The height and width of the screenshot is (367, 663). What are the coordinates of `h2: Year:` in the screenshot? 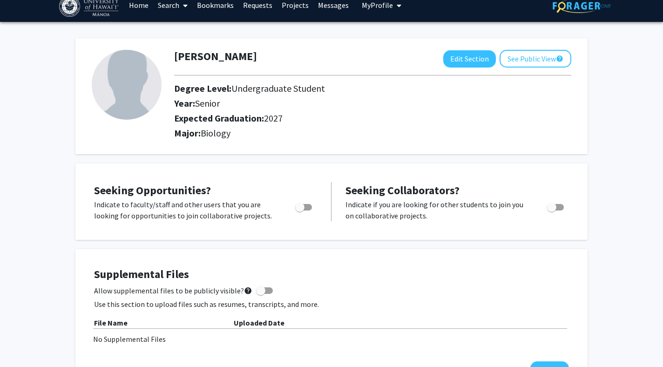 It's located at (341, 103).